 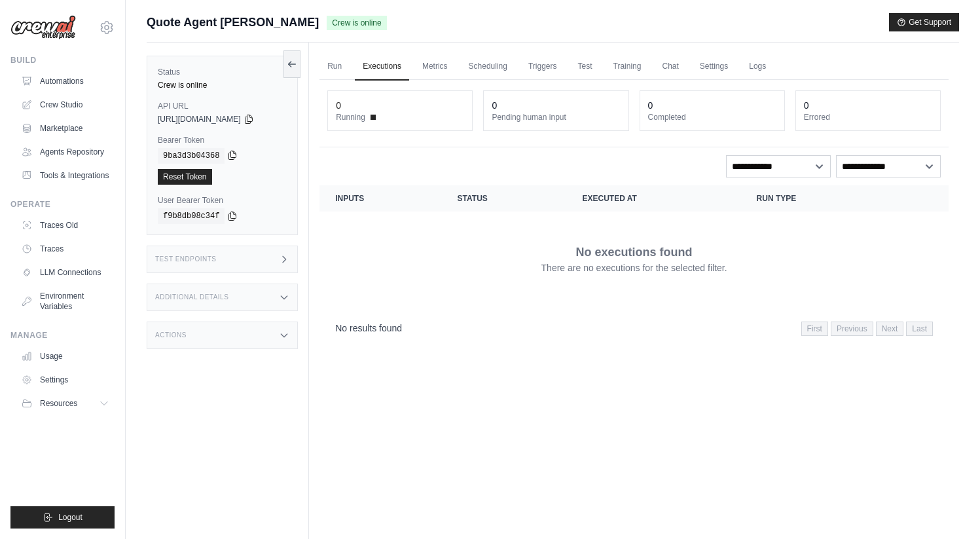 What do you see at coordinates (222, 201) in the screenshot?
I see `label: User Bearer Token` at bounding box center [222, 201].